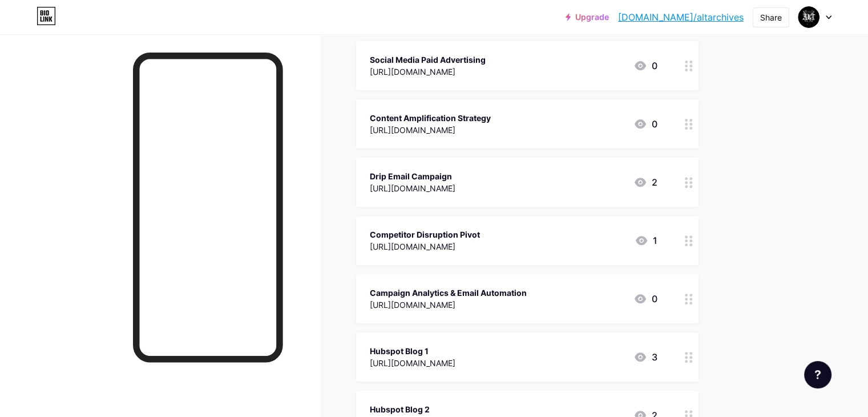  I want to click on div: Hubspot Blog 2, so click(413, 409).